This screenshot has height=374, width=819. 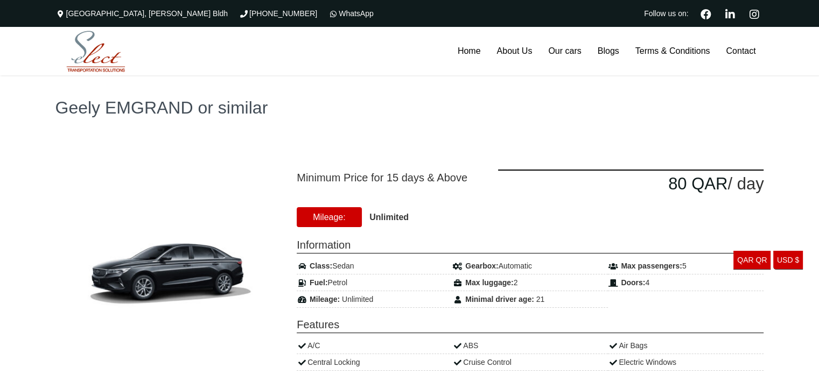 I want to click on a: QAR QR, so click(x=752, y=260).